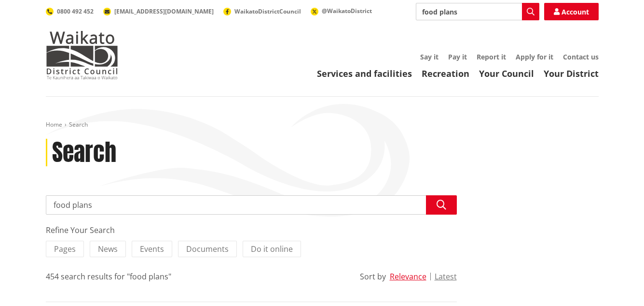 The width and height of the screenshot is (644, 306). I want to click on div: Refine Your Search, so click(251, 230).